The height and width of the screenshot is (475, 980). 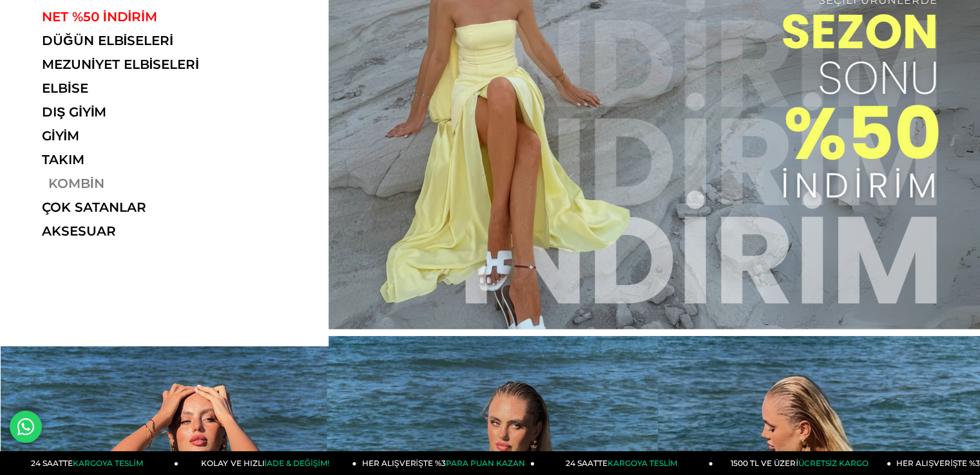 I want to click on a: ELBİSE, so click(x=130, y=88).